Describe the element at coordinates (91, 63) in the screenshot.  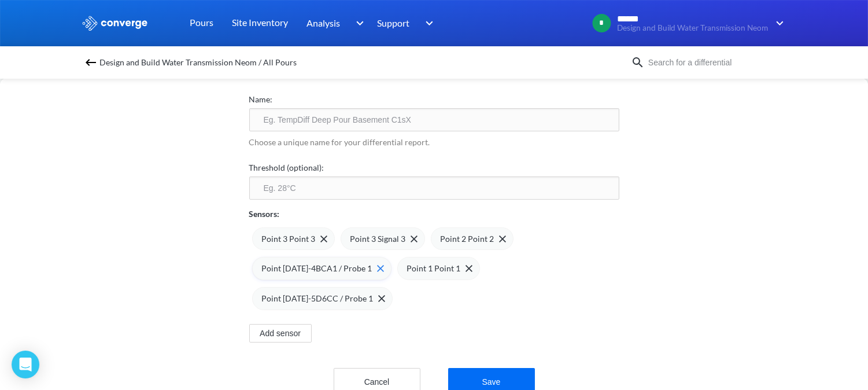
I see `img: backspace.svg` at that location.